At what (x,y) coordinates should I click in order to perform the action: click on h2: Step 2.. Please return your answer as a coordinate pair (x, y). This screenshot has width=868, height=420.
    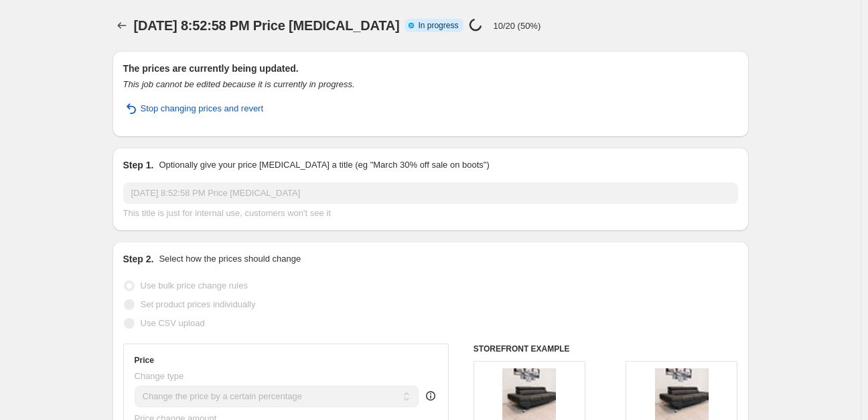
    Looking at the image, I should click on (139, 259).